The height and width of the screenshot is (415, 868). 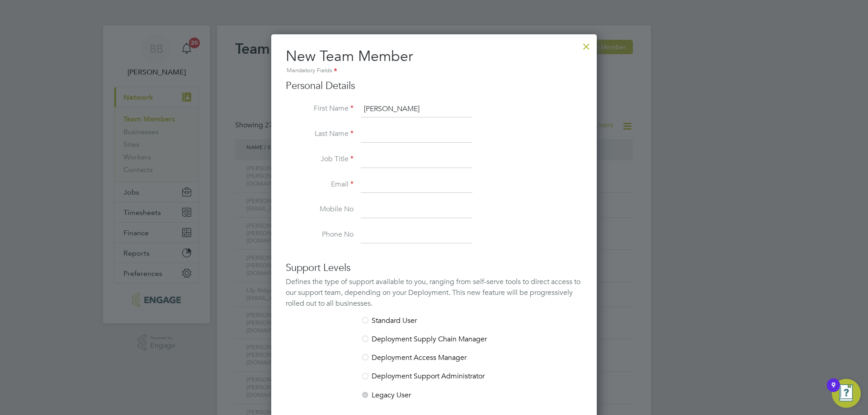 I want to click on h3: Support Levels, so click(x=434, y=268).